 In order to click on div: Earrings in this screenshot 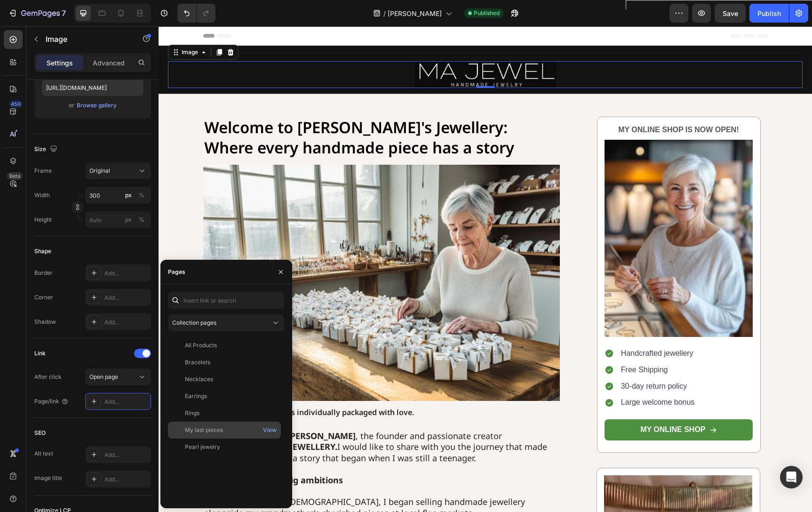, I will do `click(196, 397)`.